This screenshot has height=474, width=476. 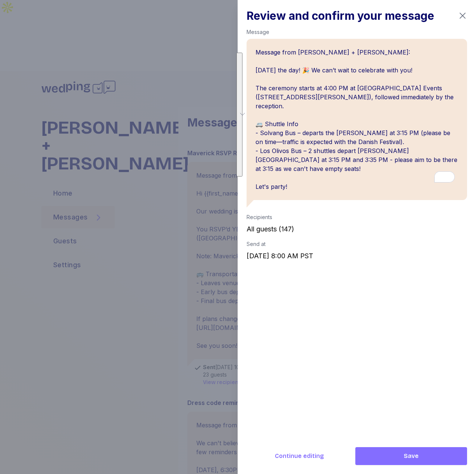 What do you see at coordinates (411, 456) in the screenshot?
I see `span: Save` at bounding box center [411, 456].